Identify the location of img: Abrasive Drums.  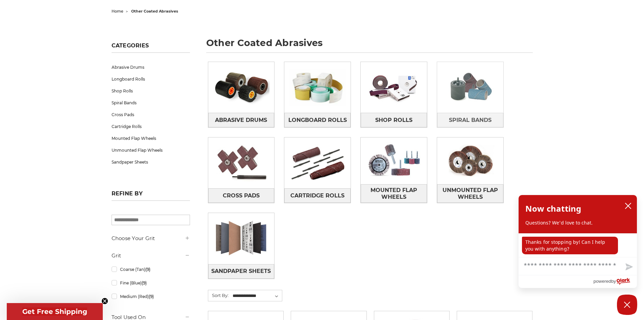
(242, 87).